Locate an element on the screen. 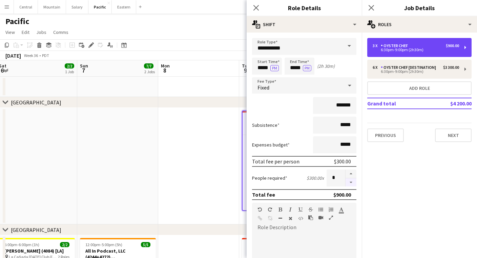 This screenshot has height=258, width=477. button: Insert video is located at coordinates (321, 218).